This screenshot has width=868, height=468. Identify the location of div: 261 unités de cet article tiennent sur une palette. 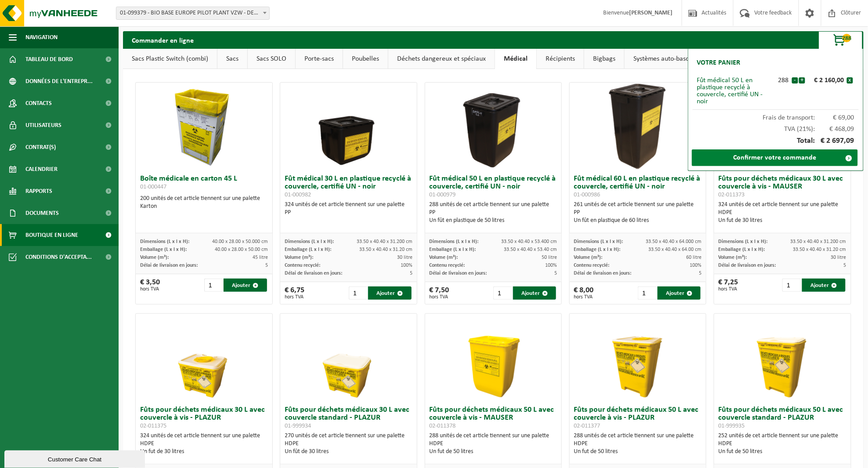
(638, 213).